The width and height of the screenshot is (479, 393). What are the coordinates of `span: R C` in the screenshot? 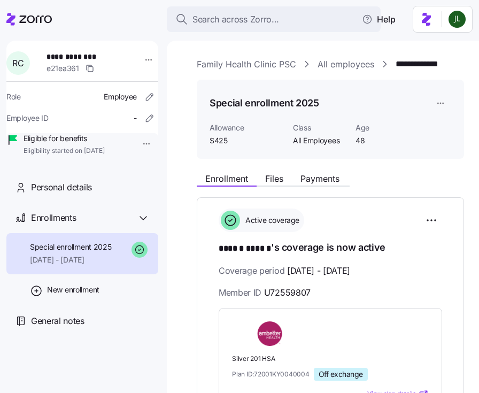 It's located at (18, 63).